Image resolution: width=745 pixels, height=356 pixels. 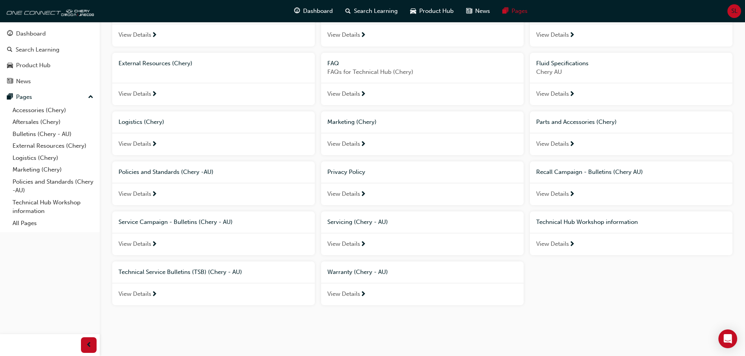 What do you see at coordinates (422, 25) in the screenshot?
I see `a: Aftersales (Chery)View Details` at bounding box center [422, 25].